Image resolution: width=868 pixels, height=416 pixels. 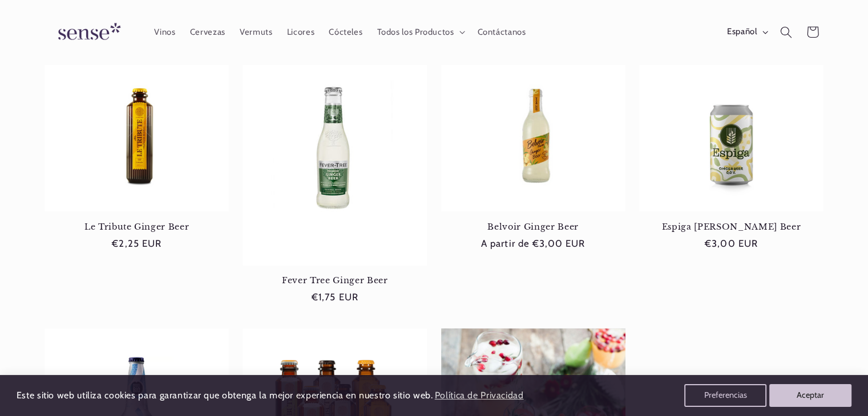 What do you see at coordinates (810, 396) in the screenshot?
I see `button: Aceptar` at bounding box center [810, 396].